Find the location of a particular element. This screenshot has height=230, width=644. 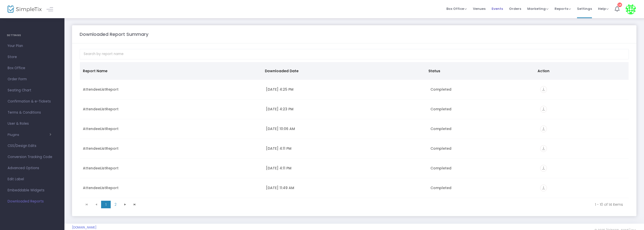

h4: SETTINGS is located at coordinates (32, 35).